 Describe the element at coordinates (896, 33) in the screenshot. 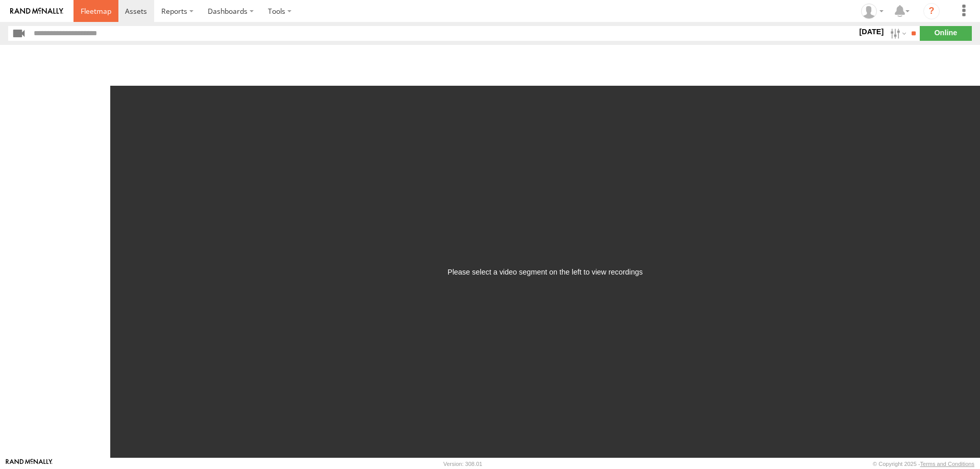

I see `label: Search Filter Options` at that location.